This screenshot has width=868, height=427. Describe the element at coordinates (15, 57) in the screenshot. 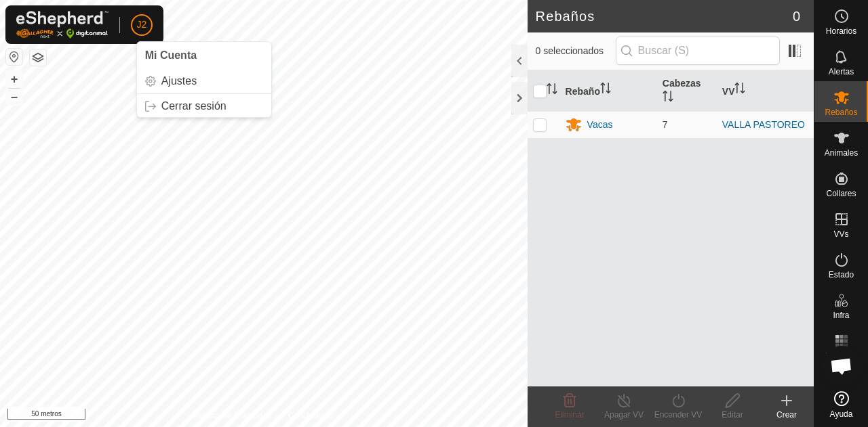

I see `button: Restablecer Mapa` at that location.